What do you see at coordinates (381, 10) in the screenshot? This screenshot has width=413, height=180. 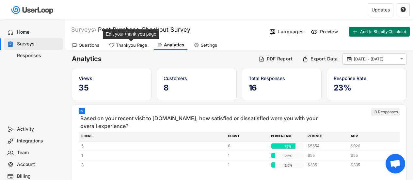 I see `div: Updates` at bounding box center [381, 10].